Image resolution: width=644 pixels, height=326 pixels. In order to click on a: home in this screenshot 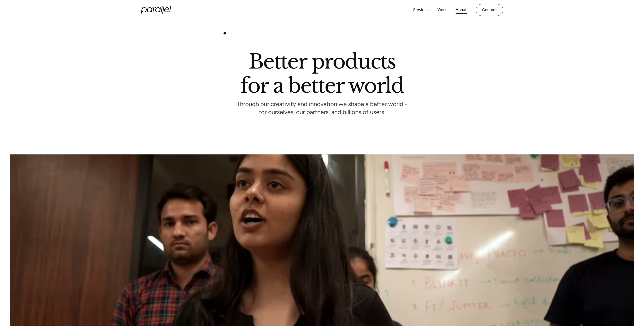, I will do `click(156, 10)`.